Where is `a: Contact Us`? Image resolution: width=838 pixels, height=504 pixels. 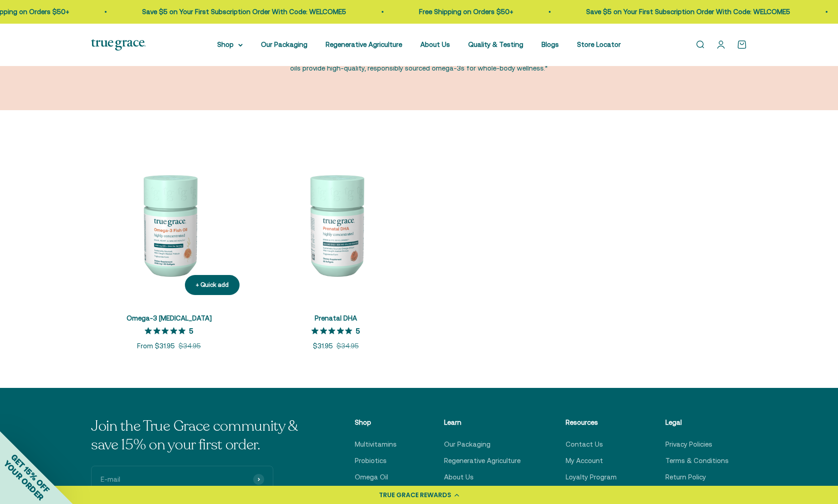
a: Contact Us is located at coordinates (584, 444).